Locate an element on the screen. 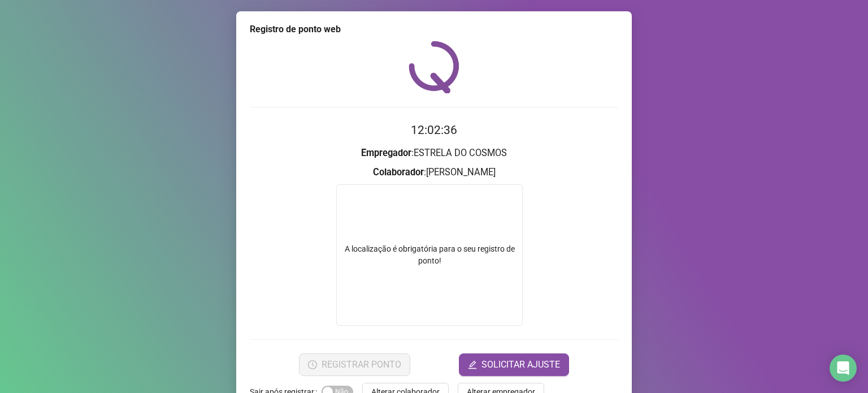 The image size is (868, 393). div: A localização é obrigatória para o seu registro de ponto! is located at coordinates (430, 255).